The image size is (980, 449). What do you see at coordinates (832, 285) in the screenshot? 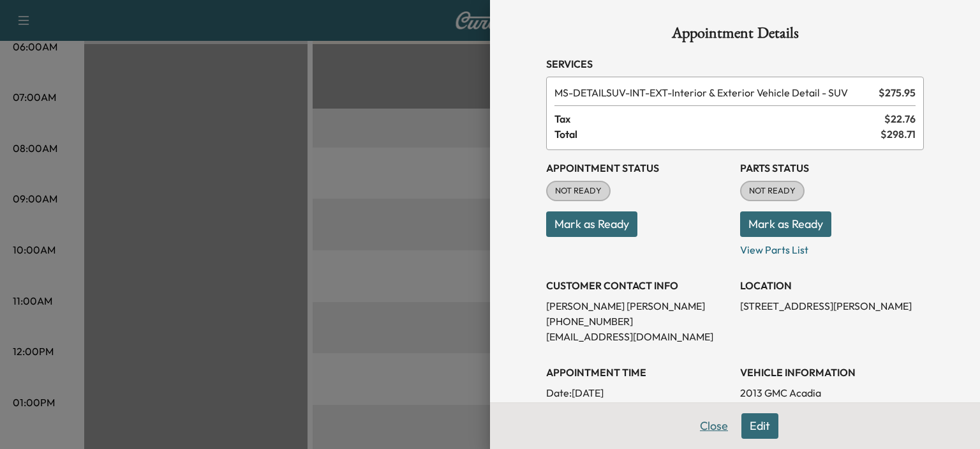
I see `h3: LOCATION` at bounding box center [832, 285].